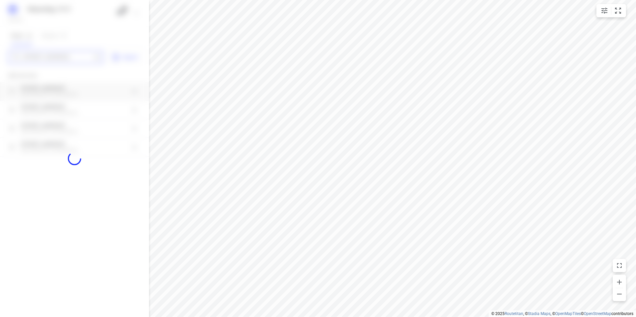 The height and width of the screenshot is (317, 636). What do you see at coordinates (568, 314) in the screenshot?
I see `a: OpenMapTiles` at bounding box center [568, 314].